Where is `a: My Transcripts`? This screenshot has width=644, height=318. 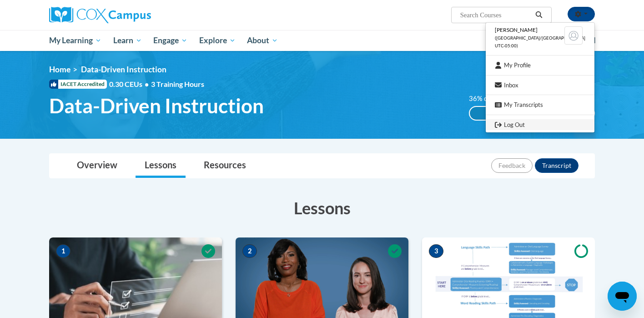
a: My Transcripts is located at coordinates (540, 105).